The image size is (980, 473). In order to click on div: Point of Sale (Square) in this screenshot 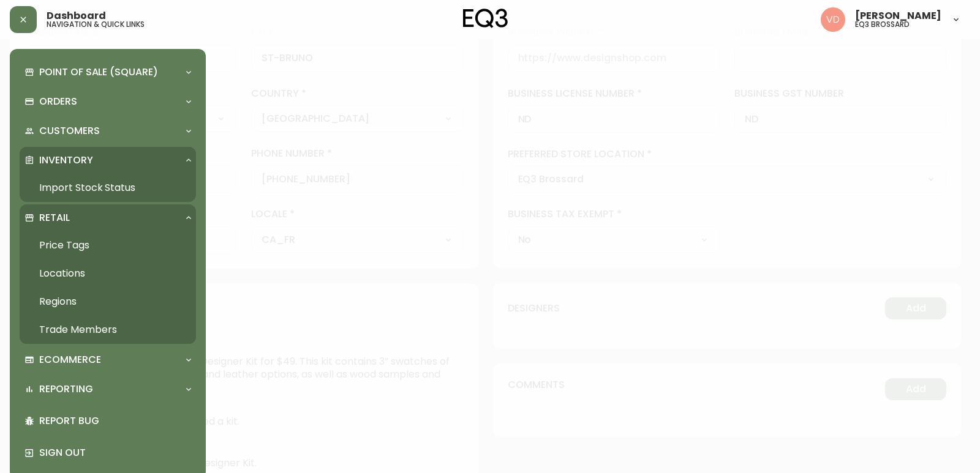, I will do `click(108, 72)`.